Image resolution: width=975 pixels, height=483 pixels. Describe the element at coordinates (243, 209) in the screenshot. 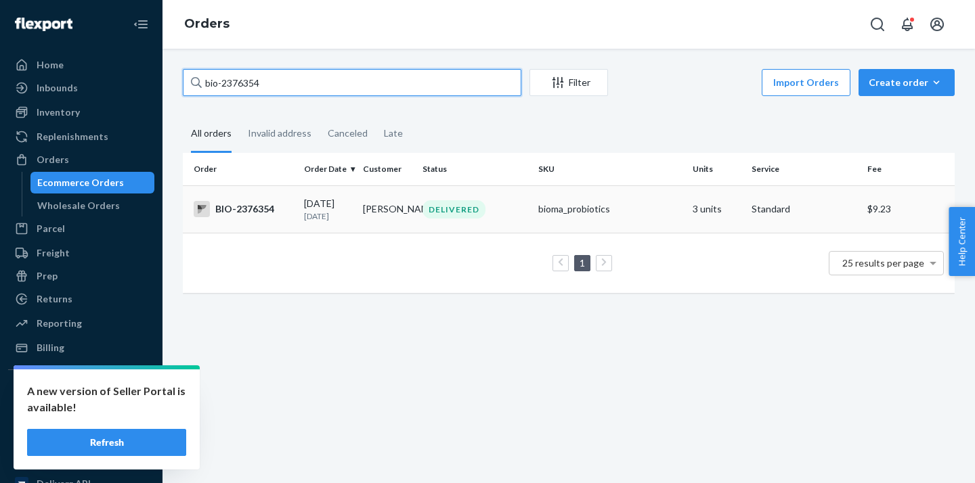

I see `div: BIO-2376354` at that location.